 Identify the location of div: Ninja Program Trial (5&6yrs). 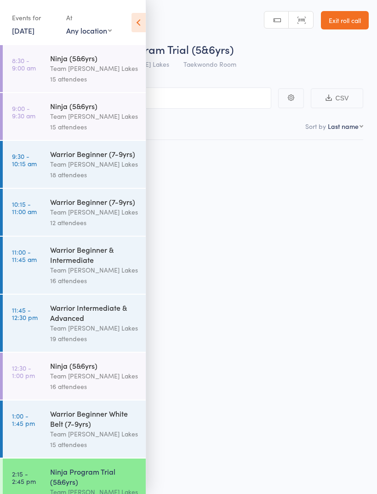
(94, 476).